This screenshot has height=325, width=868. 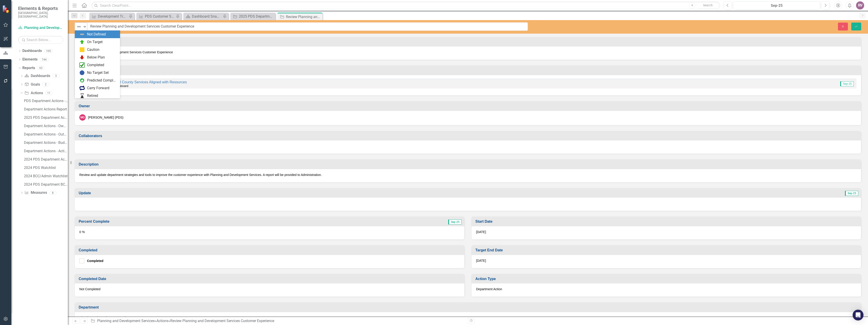 What do you see at coordinates (45, 101) in the screenshot?
I see `a: PDS Department Actions - 2024` at bounding box center [45, 101].